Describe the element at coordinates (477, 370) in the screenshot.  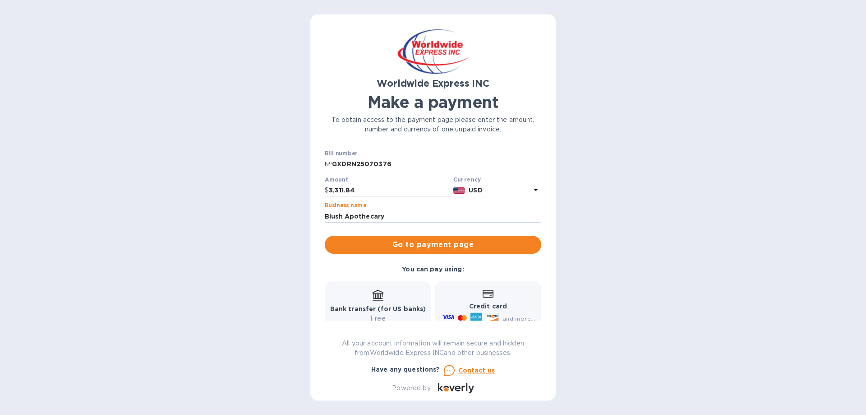
I see `u: Contact us` at that location.